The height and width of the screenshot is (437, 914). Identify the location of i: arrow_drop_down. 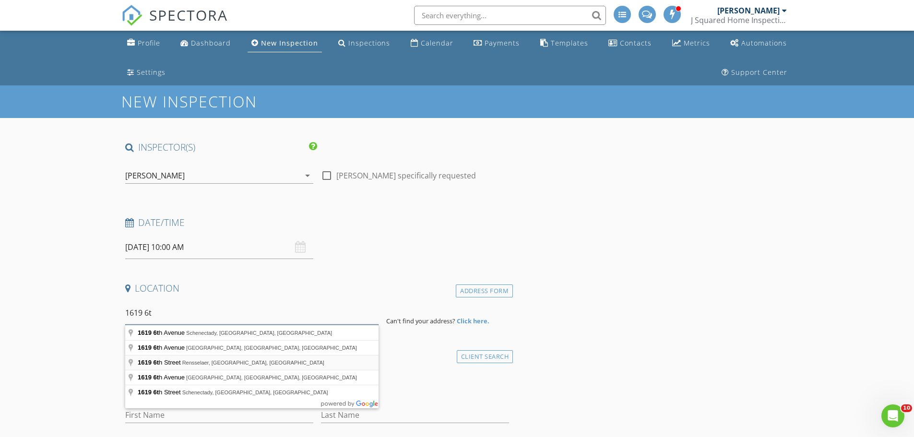
(308, 176).